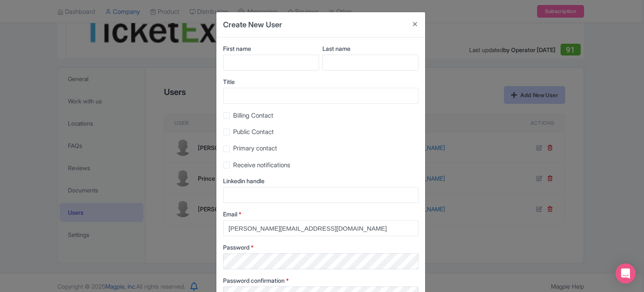  I want to click on span: Email, so click(230, 213).